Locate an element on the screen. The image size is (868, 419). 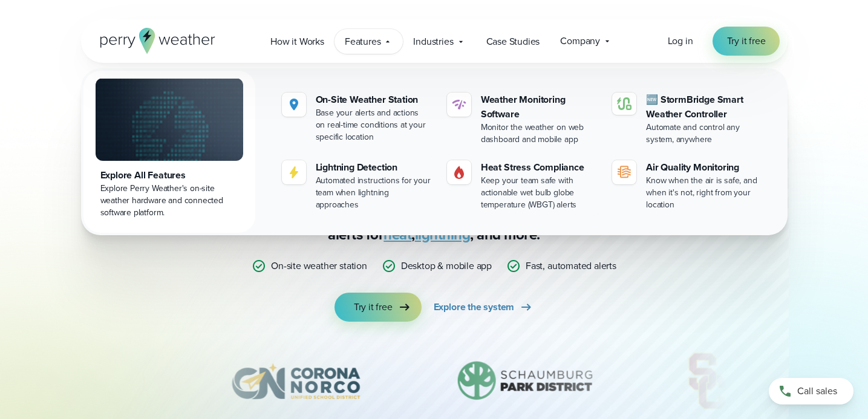
div: Explore All Features is located at coordinates (169, 175).